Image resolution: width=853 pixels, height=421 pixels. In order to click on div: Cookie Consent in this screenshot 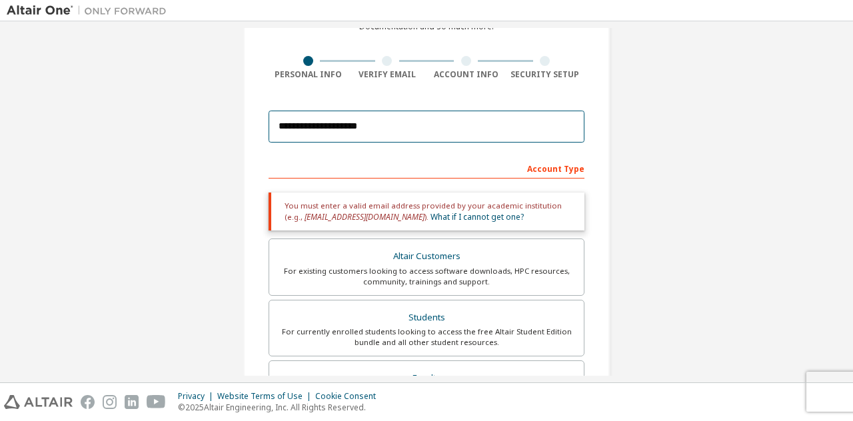, I will do `click(349, 397)`.